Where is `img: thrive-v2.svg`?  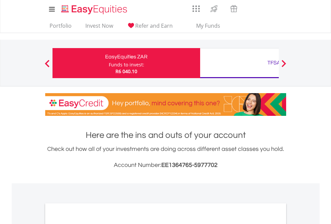 img: thrive-v2.svg is located at coordinates (214, 9).